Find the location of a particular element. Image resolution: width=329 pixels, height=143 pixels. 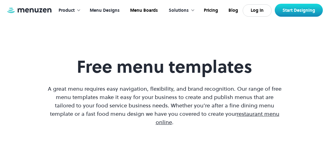

a: Pricing is located at coordinates (211, 10).